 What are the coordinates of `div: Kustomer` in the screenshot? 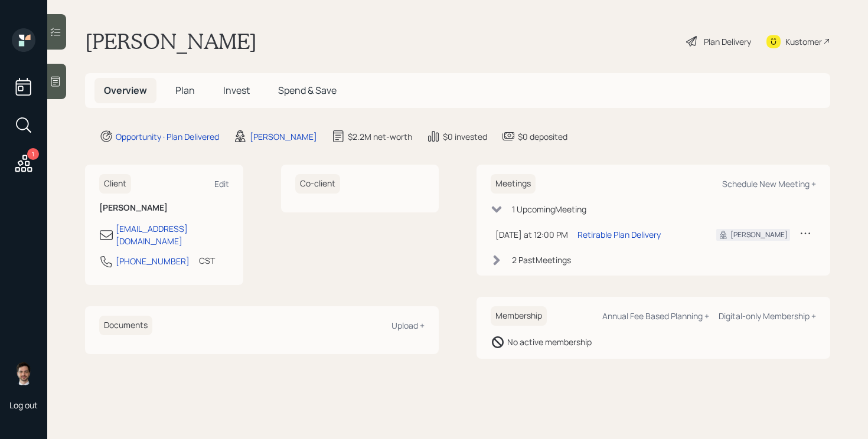 It's located at (804, 41).